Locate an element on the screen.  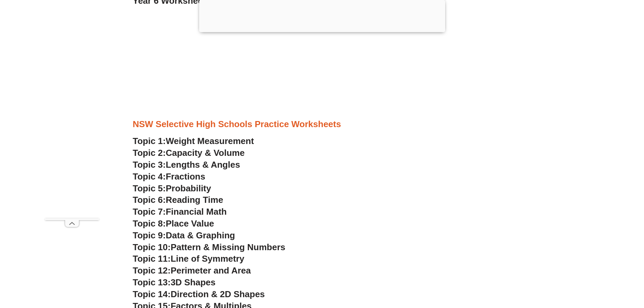
span: Financial Math is located at coordinates (196, 212).